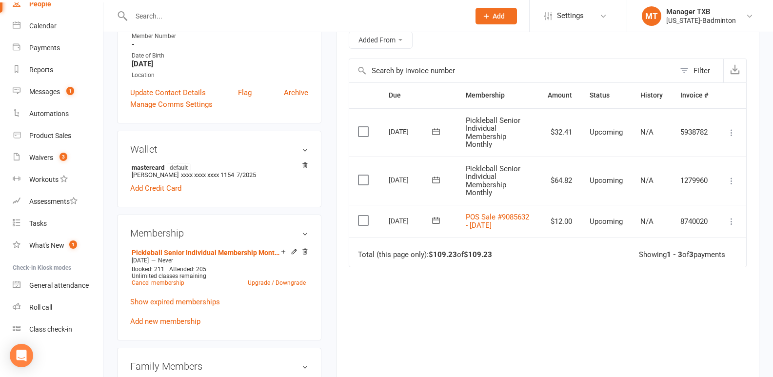 This screenshot has width=773, height=377. Describe the element at coordinates (49, 114) in the screenshot. I see `div: Automations` at that location.